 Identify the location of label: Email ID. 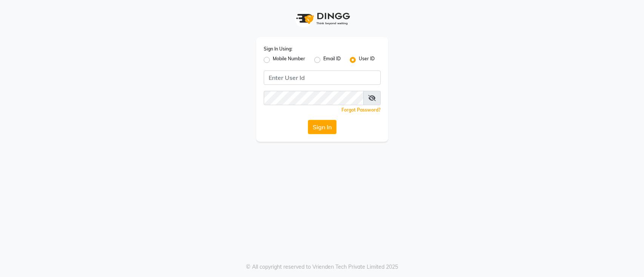
(332, 60).